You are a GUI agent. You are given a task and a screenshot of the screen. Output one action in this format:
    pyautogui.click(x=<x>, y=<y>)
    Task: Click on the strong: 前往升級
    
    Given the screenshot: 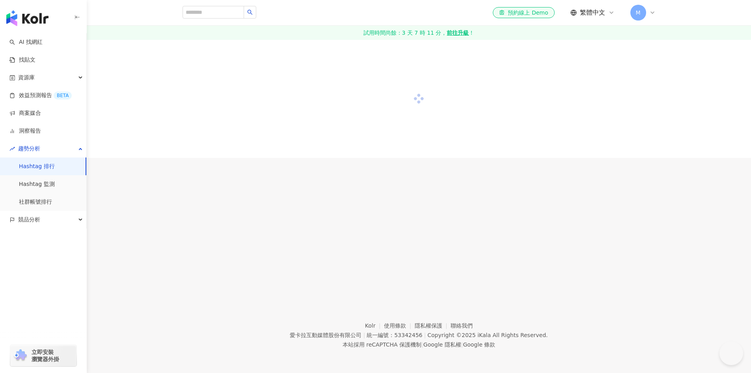 What is the action you would take?
    pyautogui.click(x=458, y=33)
    